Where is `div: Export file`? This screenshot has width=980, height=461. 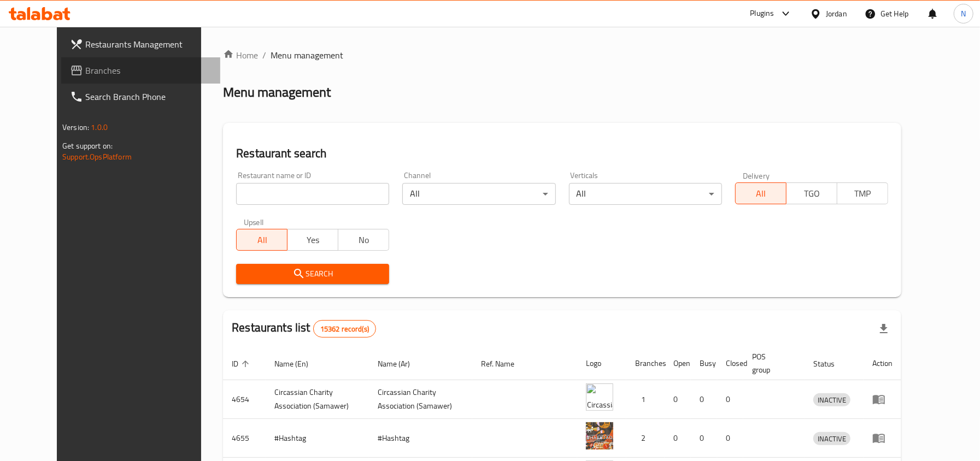 div: Export file is located at coordinates (884, 329).